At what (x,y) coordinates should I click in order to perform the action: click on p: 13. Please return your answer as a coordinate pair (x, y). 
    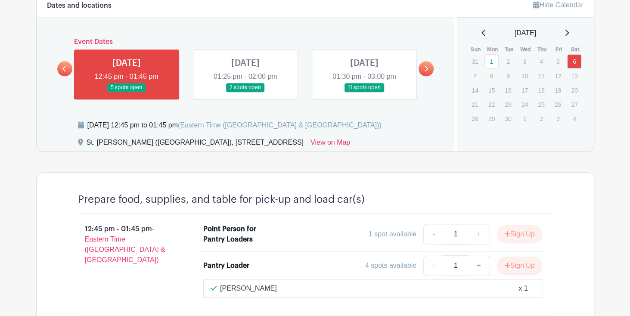
    Looking at the image, I should click on (574, 76).